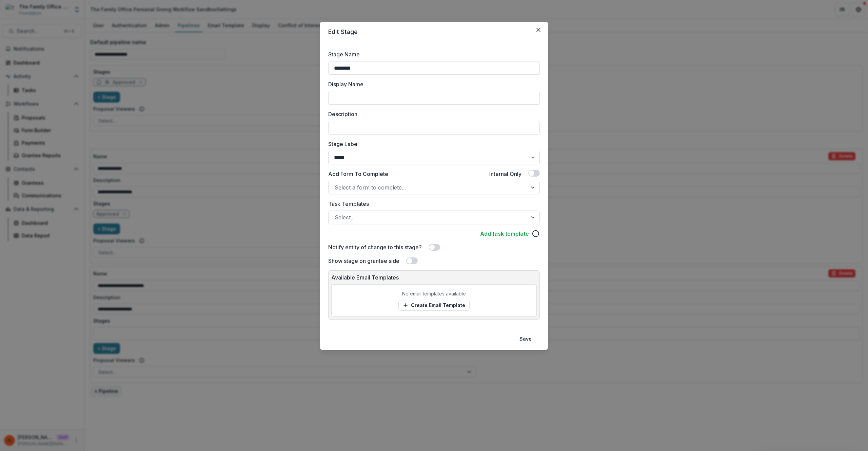 This screenshot has height=451, width=868. I want to click on button: Close, so click(539, 30).